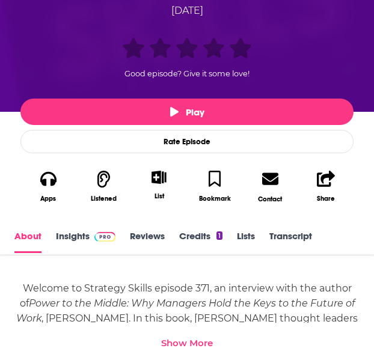 The image size is (374, 351). What do you see at coordinates (187, 73) in the screenshot?
I see `span: Good episode? Give it some love!` at bounding box center [187, 73].